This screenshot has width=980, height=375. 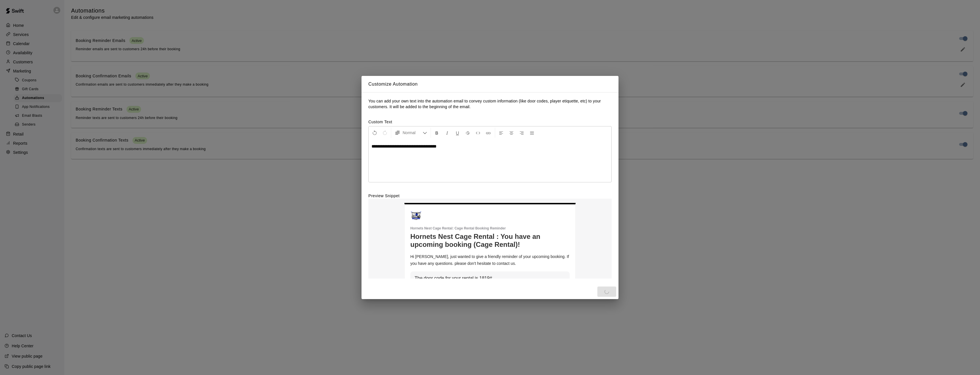 I want to click on p: You can add your own text into the automation email to convey custom information (like door codes..., so click(x=490, y=104).